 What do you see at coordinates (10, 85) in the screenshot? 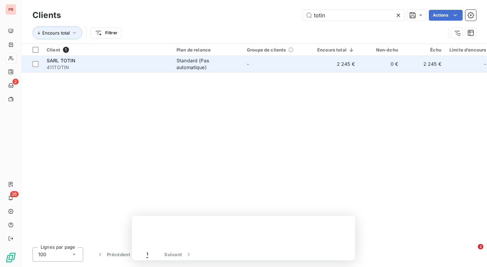
I see `a: 2` at bounding box center [10, 85].